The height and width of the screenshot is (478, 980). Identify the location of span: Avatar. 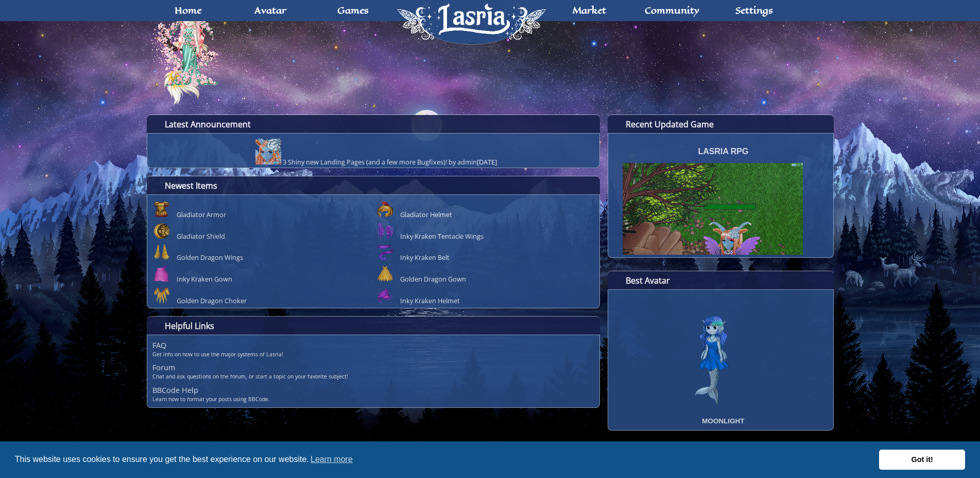
(271, 11).